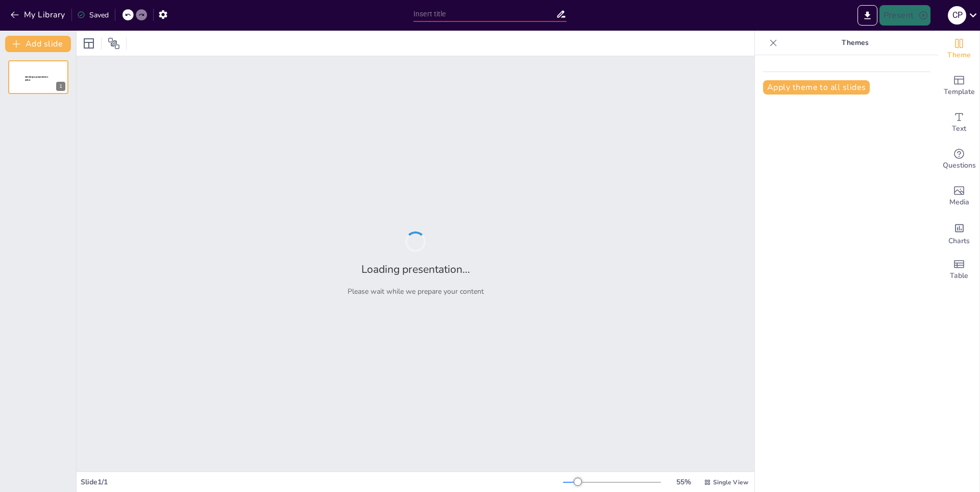 Image resolution: width=980 pixels, height=492 pixels. Describe the element at coordinates (683, 481) in the screenshot. I see `div: 55 %` at that location.